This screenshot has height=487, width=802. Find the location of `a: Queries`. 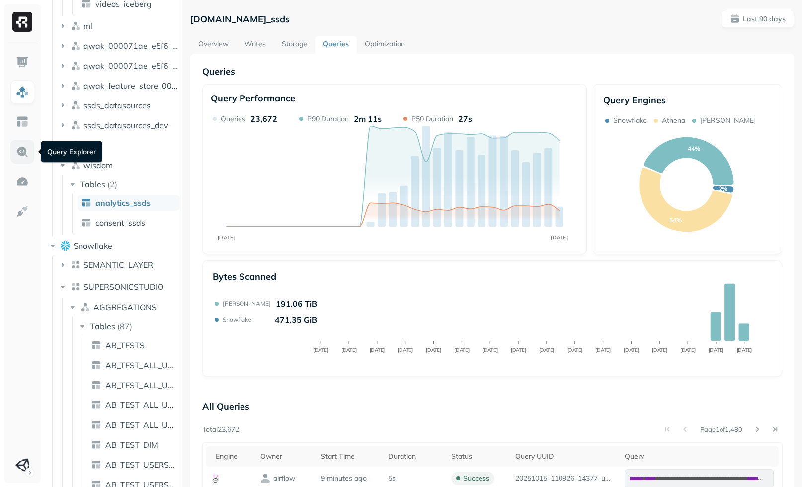

a: Queries is located at coordinates (336, 45).